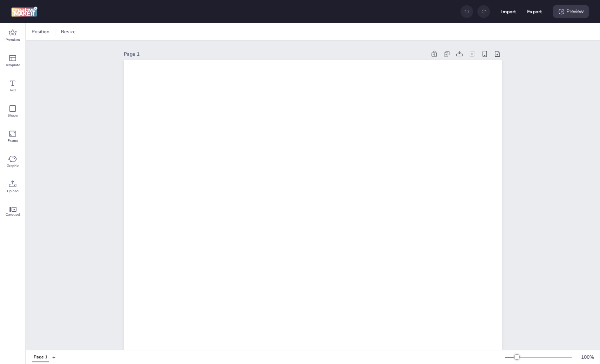 This screenshot has width=600, height=364. I want to click on span: Shape, so click(13, 116).